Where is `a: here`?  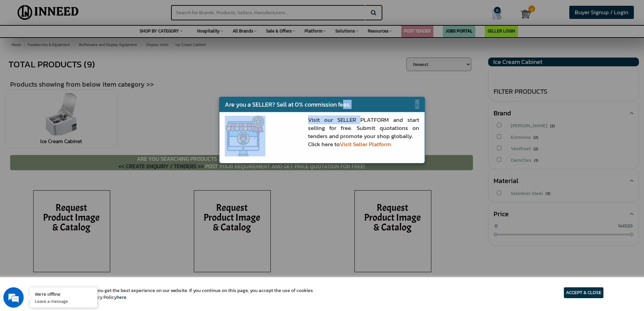 a: here is located at coordinates (121, 297).